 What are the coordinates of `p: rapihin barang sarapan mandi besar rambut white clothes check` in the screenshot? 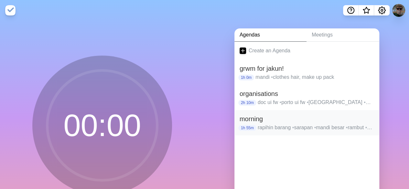 It's located at (316, 128).